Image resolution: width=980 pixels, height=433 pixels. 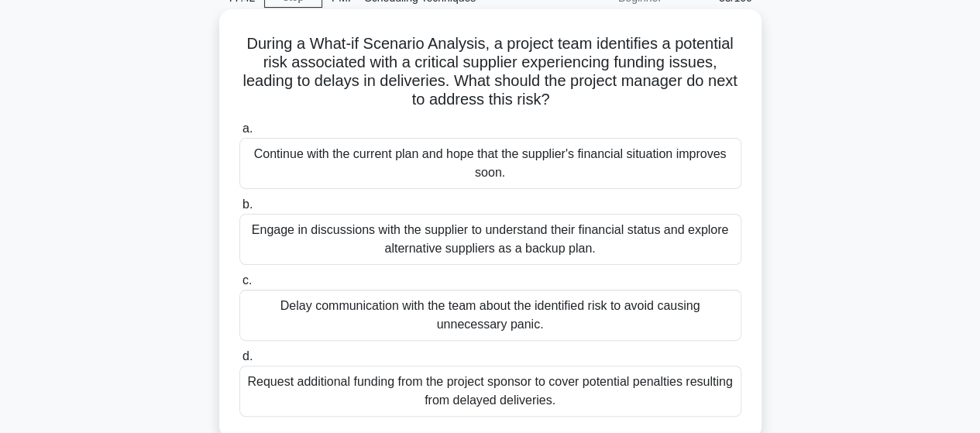 I want to click on div: Engage in discussions with the supplier to understand their financial status and explore alternat..., so click(x=490, y=239).